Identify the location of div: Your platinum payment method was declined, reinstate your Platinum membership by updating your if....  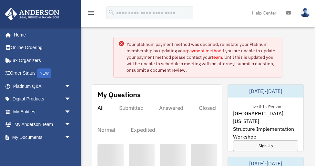
(202, 57).